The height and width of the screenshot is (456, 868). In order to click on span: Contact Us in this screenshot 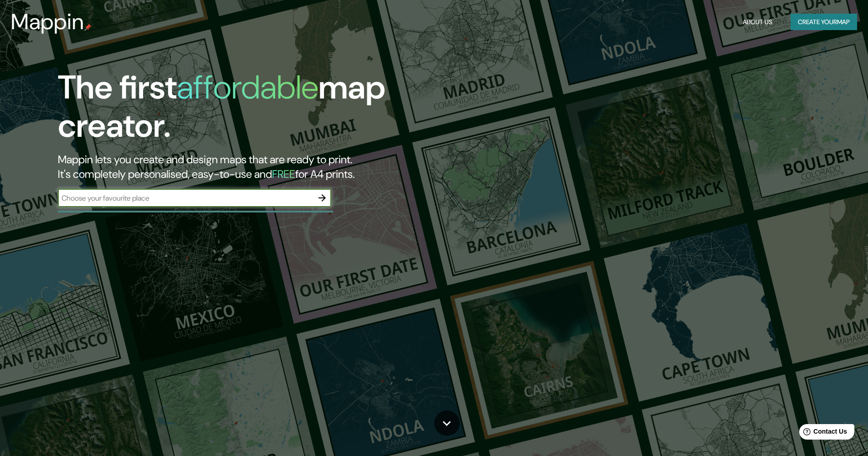, I will do `click(43, 11)`.